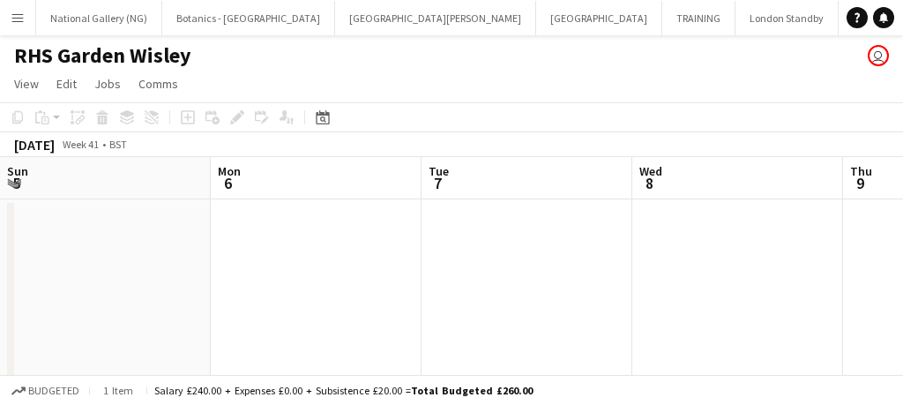 This screenshot has width=903, height=405. I want to click on span: Edit, so click(66, 84).